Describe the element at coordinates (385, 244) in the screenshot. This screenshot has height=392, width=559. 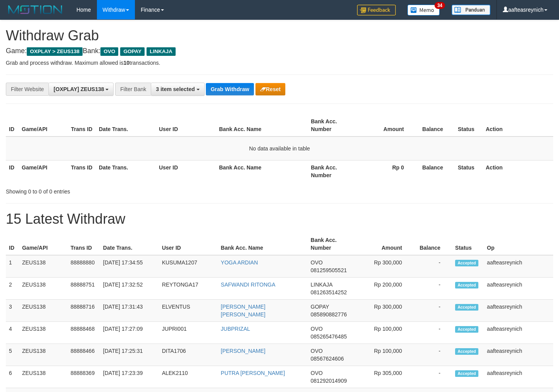
I see `th: Amount` at that location.